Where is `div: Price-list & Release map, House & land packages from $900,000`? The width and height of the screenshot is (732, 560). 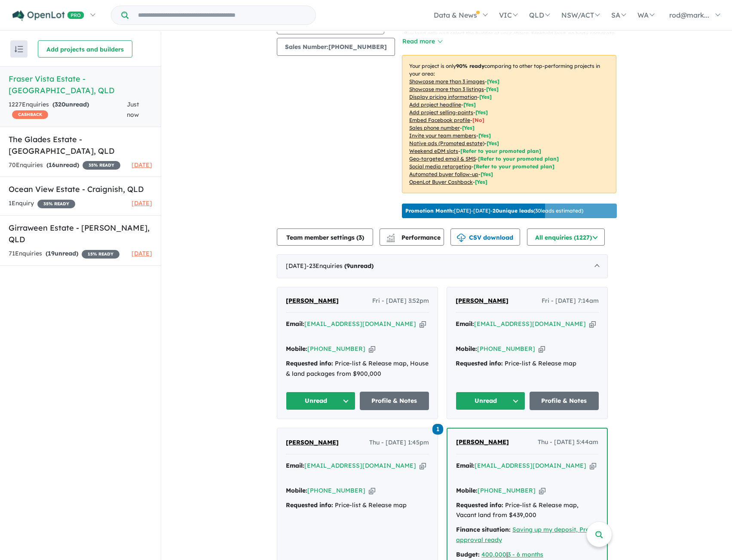 div: Price-list & Release map, House & land packages from $900,000 is located at coordinates (357, 369).